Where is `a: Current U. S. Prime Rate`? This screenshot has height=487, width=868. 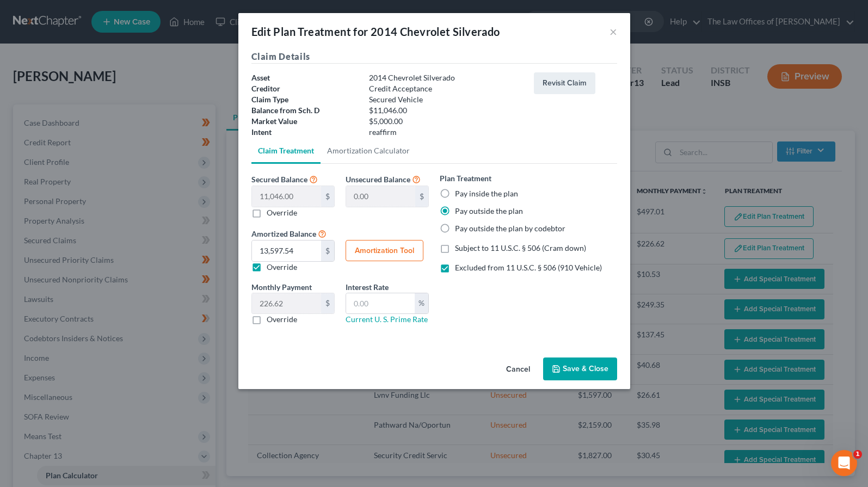
a: Current U. S. Prime Rate is located at coordinates (386, 319).